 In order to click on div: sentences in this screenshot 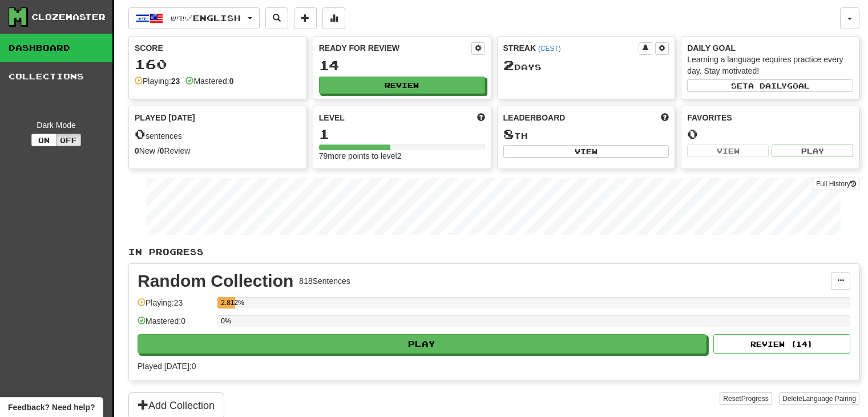, I will do `click(217, 134)`.